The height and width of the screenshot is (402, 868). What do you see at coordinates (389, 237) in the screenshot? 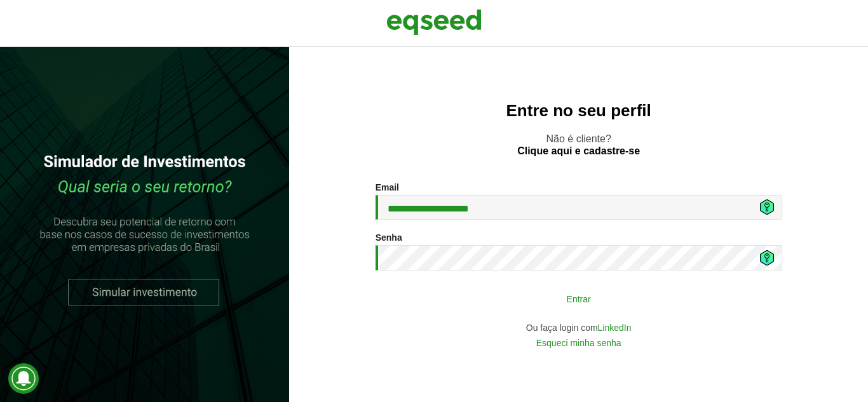
I see `label: Senha` at bounding box center [389, 237].